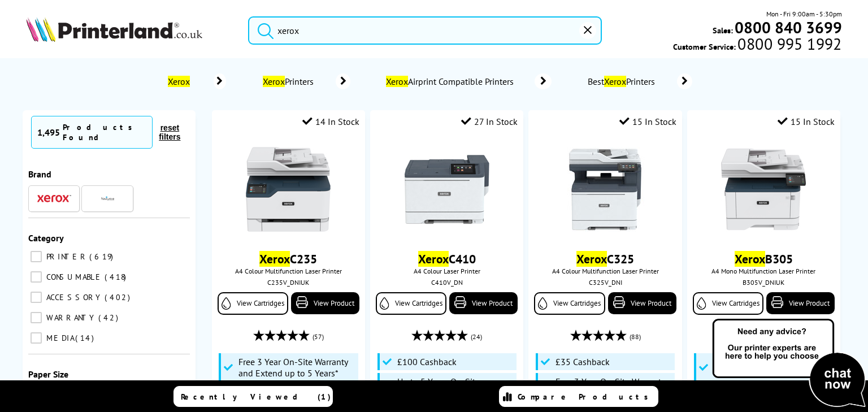 Image resolution: width=868 pixels, height=412 pixels. I want to click on img: Xerox-C410-Front-Main-Small.jpg, so click(447, 189).